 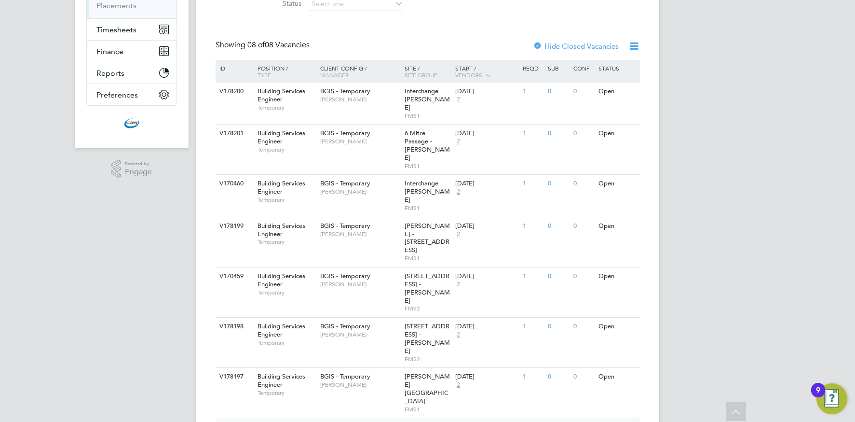 I want to click on span: 08 of, so click(x=256, y=45).